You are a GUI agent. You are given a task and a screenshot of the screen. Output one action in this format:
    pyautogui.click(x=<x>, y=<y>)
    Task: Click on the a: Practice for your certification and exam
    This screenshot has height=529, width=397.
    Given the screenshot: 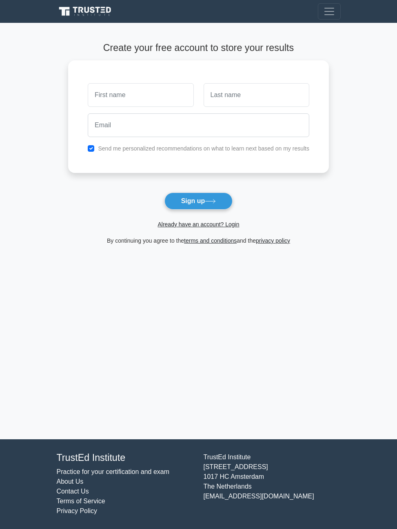 What is the action you would take?
    pyautogui.click(x=113, y=471)
    